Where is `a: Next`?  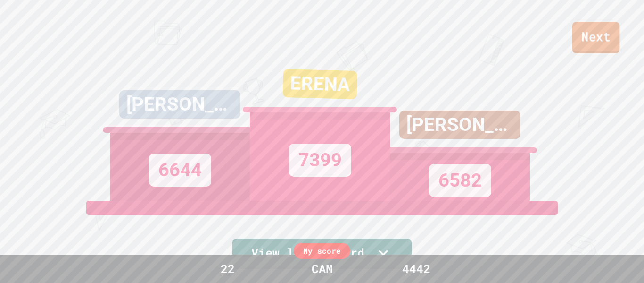
a: Next is located at coordinates (596, 37).